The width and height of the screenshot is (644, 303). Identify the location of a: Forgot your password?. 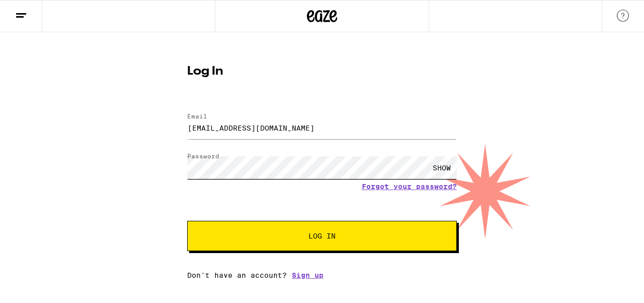
(409, 187).